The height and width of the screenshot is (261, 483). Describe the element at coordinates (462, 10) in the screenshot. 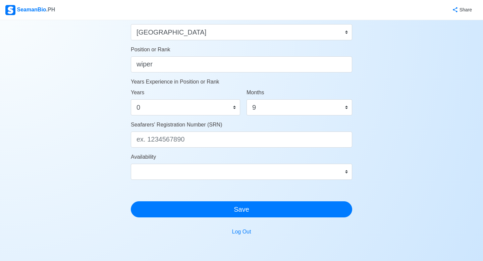

I see `button: Share` at that location.